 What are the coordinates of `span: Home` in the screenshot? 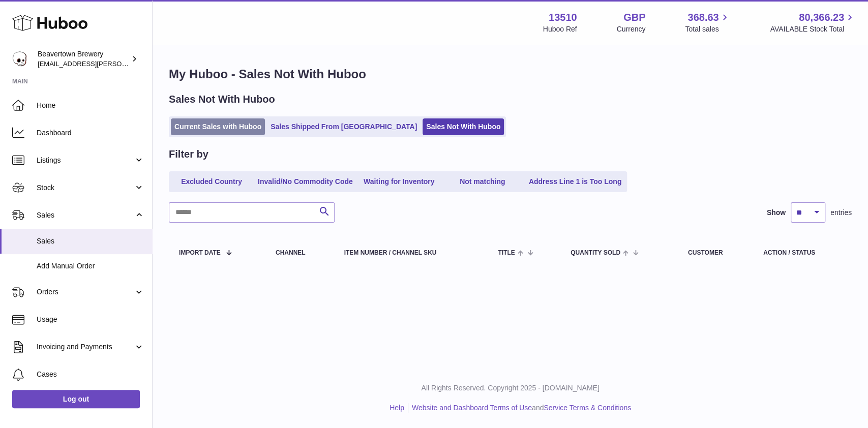 It's located at (91, 105).